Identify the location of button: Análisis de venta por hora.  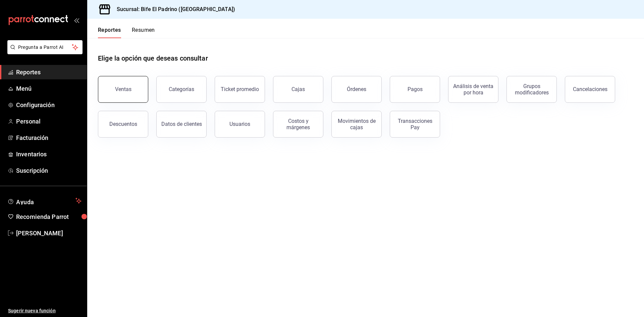
(473, 89).